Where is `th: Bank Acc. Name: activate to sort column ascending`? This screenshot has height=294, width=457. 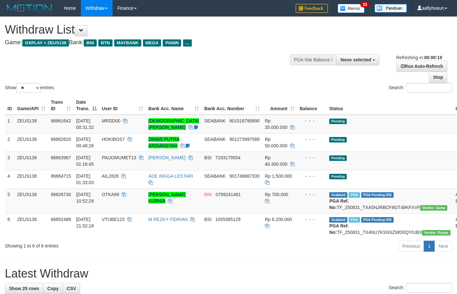 th: Bank Acc. Name: activate to sort column ascending is located at coordinates (174, 105).